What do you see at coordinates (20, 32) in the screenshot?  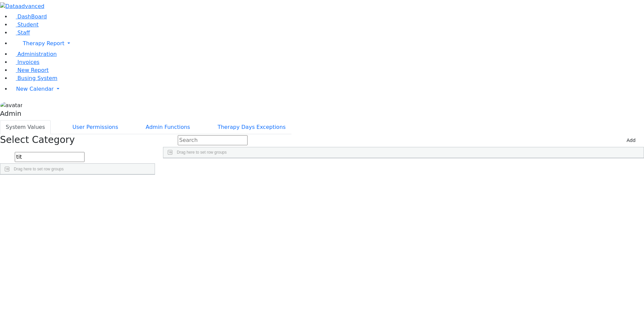 I see `a: Staff` at bounding box center [20, 32].